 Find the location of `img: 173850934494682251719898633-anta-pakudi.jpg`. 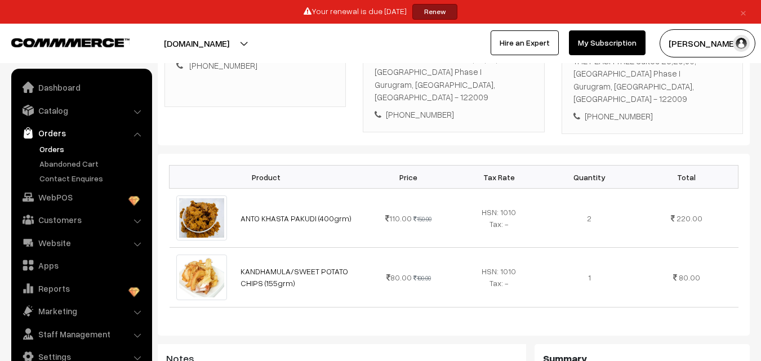

img: 173850934494682251719898633-anta-pakudi.jpg is located at coordinates (202, 218).